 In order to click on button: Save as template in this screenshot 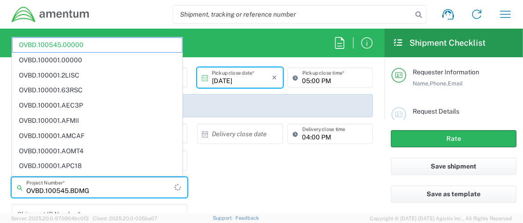, I will do `click(453, 194)`.